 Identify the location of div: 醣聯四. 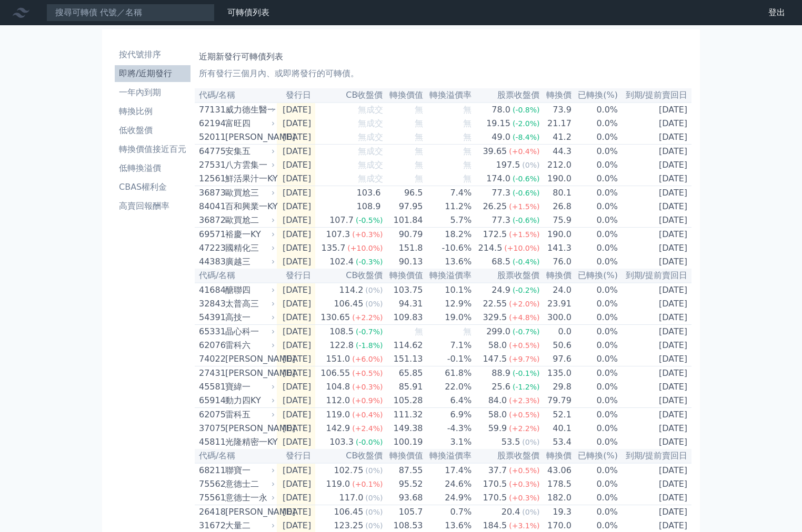
(248, 290).